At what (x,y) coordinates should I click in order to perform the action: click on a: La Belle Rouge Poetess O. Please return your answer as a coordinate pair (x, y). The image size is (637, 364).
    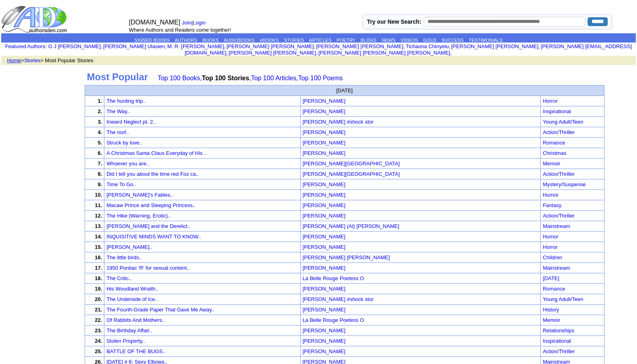
    Looking at the image, I should click on (333, 320).